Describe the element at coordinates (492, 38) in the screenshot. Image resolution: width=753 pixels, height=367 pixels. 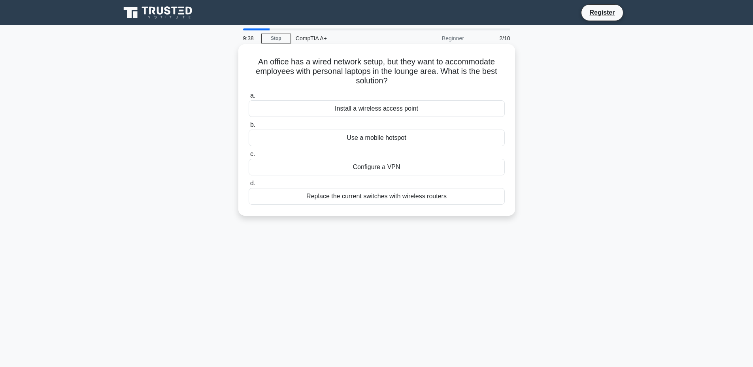
I see `div: 2/10` at that location.